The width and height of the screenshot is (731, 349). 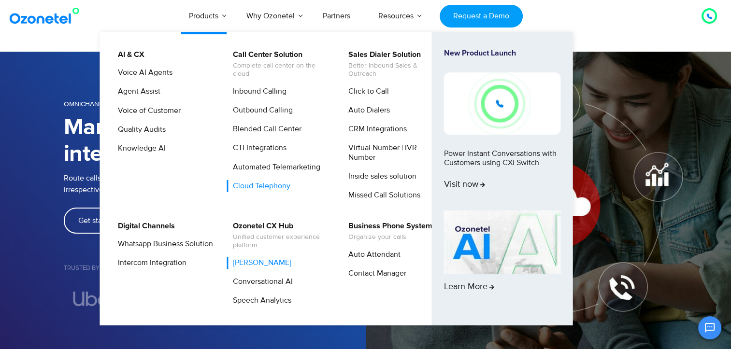 I want to click on img: New-Project-17.png, so click(x=502, y=103).